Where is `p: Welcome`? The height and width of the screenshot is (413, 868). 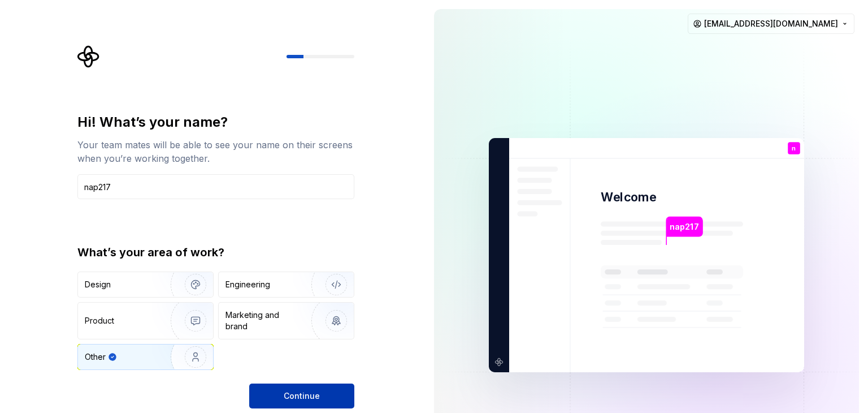
p: Welcome is located at coordinates (629, 197).